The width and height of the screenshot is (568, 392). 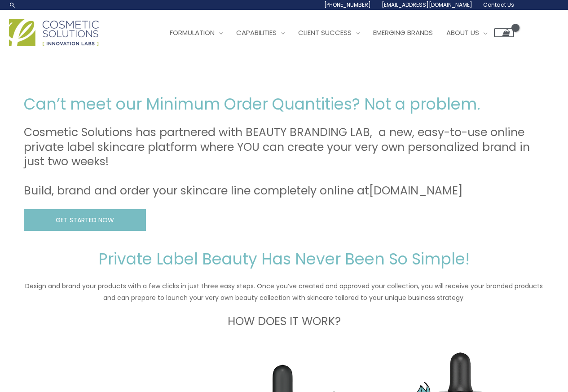 What do you see at coordinates (85, 220) in the screenshot?
I see `a: GET STARTED NOW` at bounding box center [85, 220].